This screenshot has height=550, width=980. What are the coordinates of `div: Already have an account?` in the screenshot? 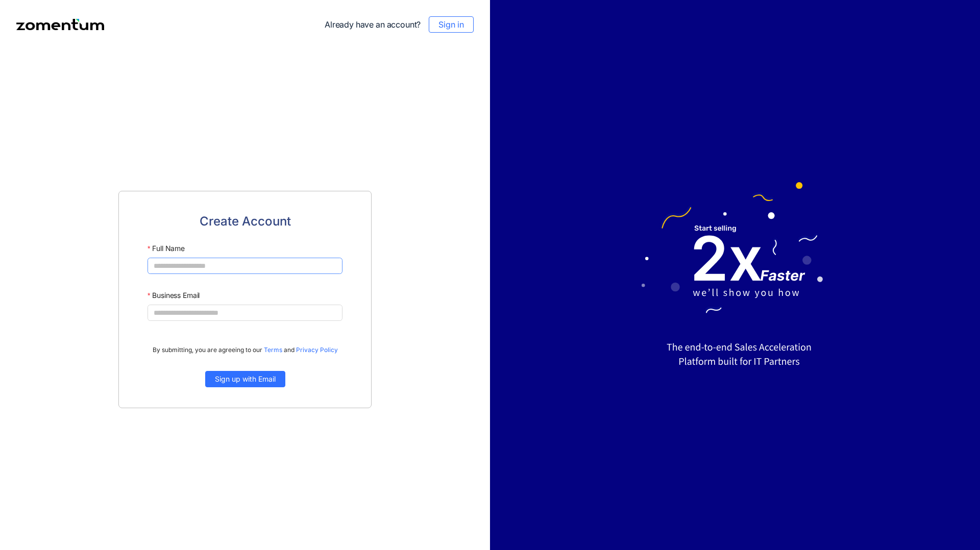 It's located at (399, 24).